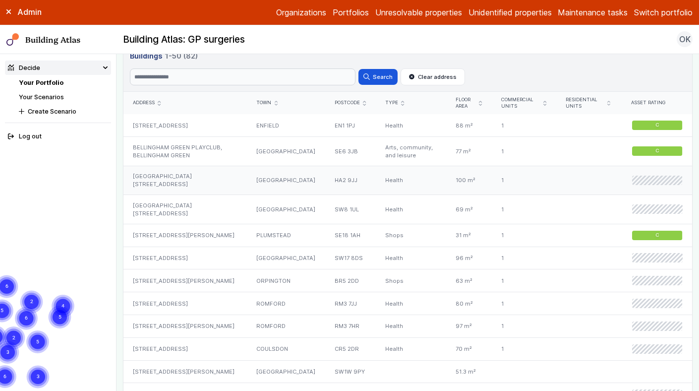  I want to click on div: SE18 1AH, so click(350, 235).